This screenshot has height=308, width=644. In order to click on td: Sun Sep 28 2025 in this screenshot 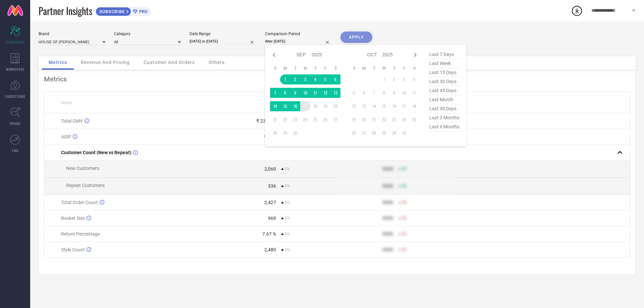, I will do `click(275, 133)`.